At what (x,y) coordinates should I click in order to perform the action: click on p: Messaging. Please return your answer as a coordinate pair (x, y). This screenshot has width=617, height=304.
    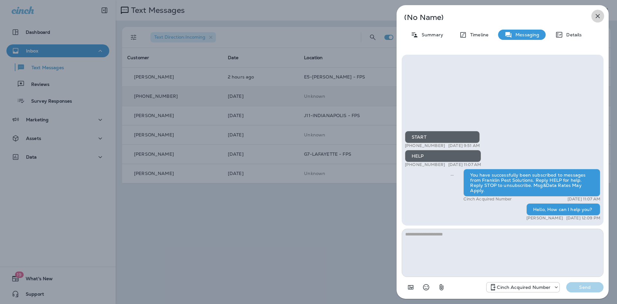
    Looking at the image, I should click on (526, 35).